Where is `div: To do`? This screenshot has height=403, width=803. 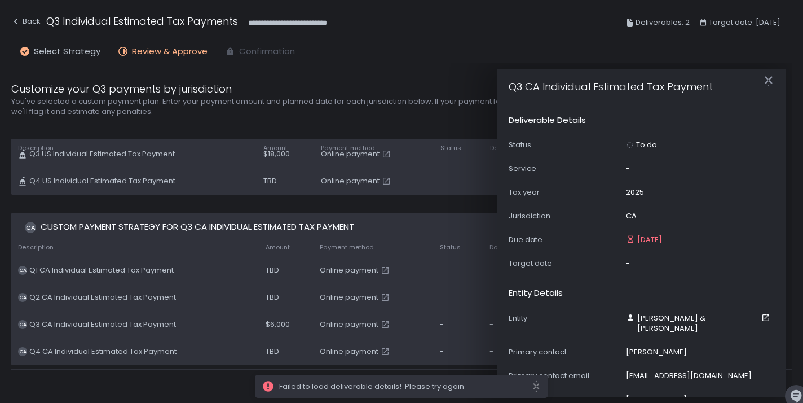 div: To do is located at coordinates (641, 145).